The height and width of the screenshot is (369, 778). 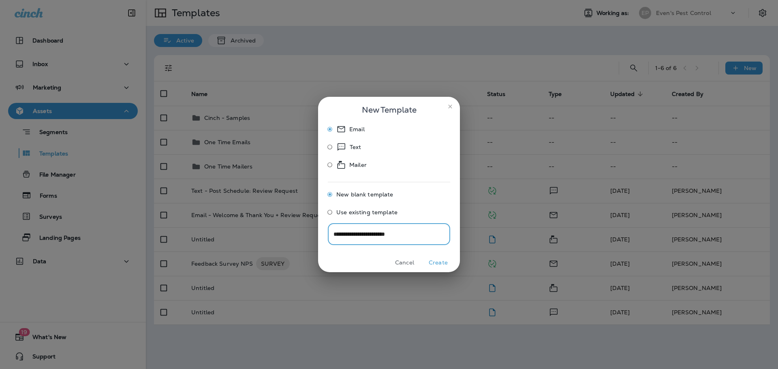 What do you see at coordinates (358, 165) in the screenshot?
I see `p: Mailer` at bounding box center [358, 165].